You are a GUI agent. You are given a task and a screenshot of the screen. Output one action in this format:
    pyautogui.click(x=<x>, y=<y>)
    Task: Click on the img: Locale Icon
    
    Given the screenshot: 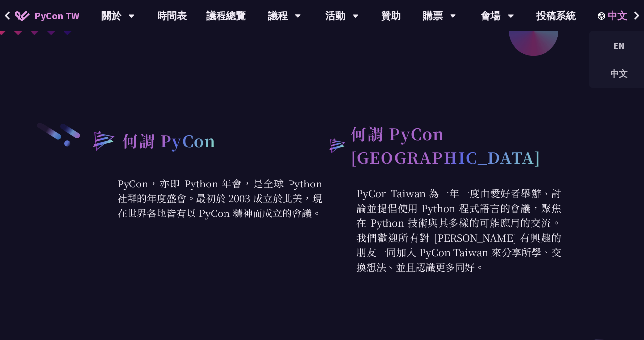 What is the action you would take?
    pyautogui.click(x=602, y=16)
    